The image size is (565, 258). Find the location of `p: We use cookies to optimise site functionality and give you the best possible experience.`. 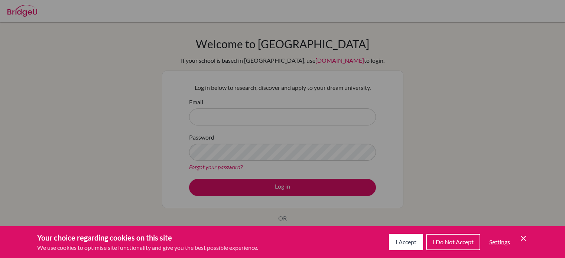

p: We use cookies to optimise site functionality and give you the best possible experience. is located at coordinates (148, 248).